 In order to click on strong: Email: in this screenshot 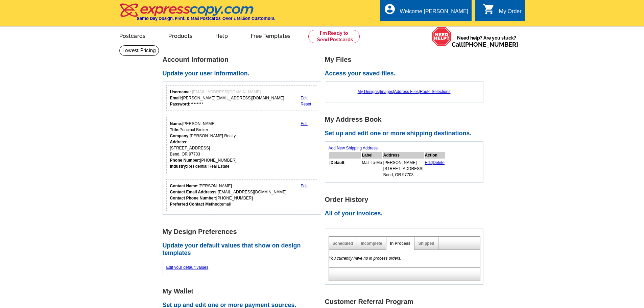, I will do `click(176, 98)`.